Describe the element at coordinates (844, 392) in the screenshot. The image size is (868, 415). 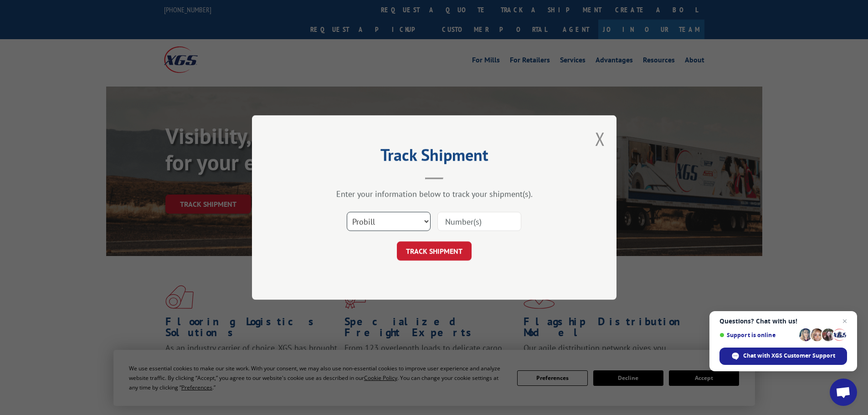
I see `a: Open chat` at that location.